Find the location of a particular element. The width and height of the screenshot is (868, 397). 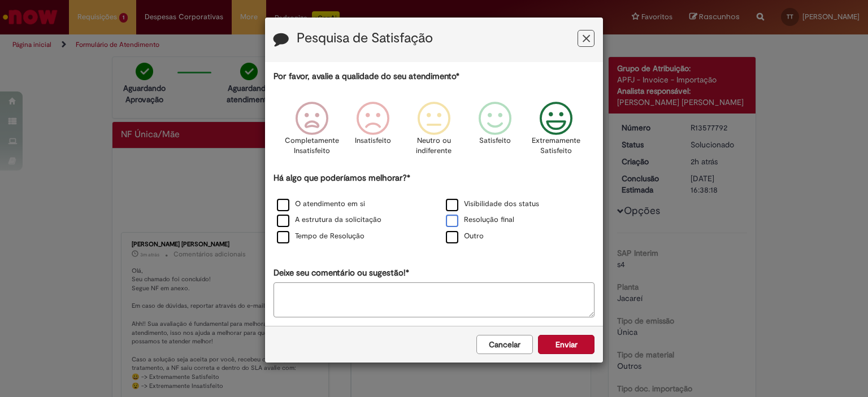

label: Por favor, avalie a qualidade do seu atendimento* is located at coordinates (366, 76).